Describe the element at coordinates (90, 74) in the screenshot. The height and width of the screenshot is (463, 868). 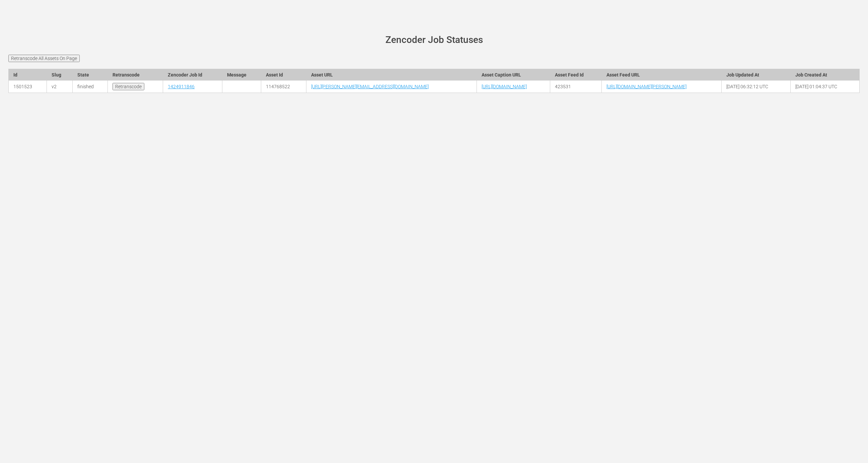
I see `th: State` at that location.